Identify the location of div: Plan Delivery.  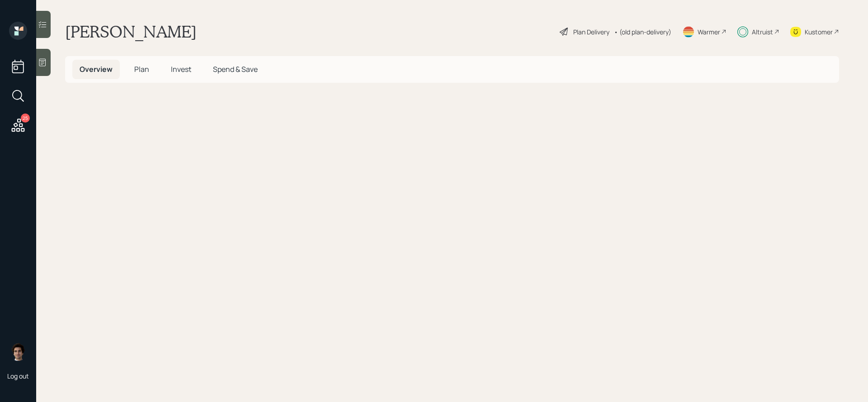
(591, 32).